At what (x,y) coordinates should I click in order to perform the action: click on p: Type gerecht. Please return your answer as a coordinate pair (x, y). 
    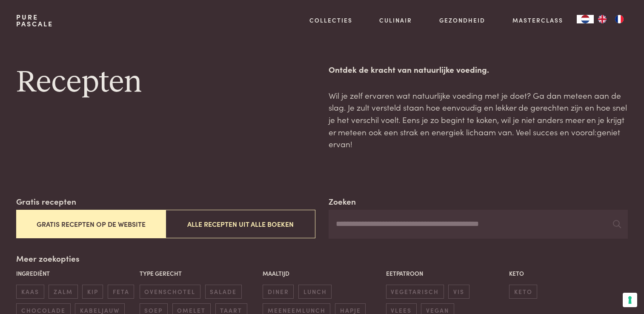
    Looking at the image, I should click on (199, 273).